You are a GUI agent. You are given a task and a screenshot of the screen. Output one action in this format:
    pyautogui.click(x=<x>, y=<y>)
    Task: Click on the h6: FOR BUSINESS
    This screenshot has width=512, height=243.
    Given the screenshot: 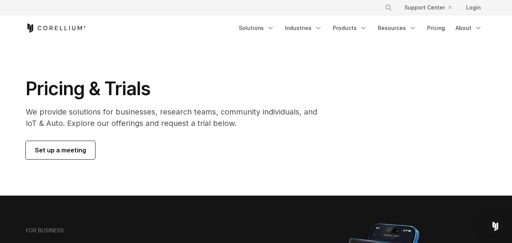 What is the action you would take?
    pyautogui.click(x=45, y=230)
    